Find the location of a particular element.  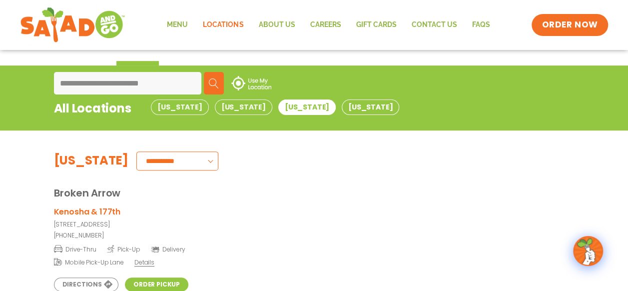

a: Menu is located at coordinates (177, 25).